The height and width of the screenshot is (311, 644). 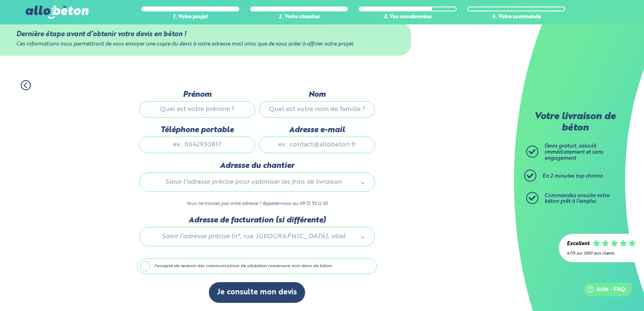 I want to click on p: Vous ne trouvez pas votre adresse ? Appelez-nous au 09 72 55 12 83, so click(x=257, y=204).